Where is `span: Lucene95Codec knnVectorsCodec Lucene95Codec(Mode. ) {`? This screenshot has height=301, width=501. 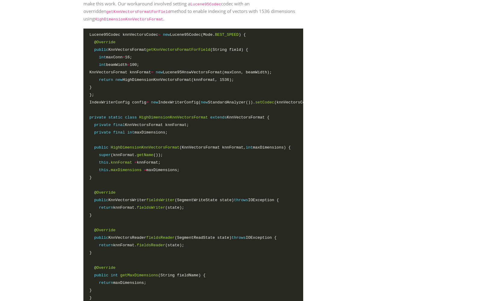 span: Lucene95Codec knnVectorsCodec Lucene95Codec(Mode. ) { is located at coordinates (167, 35).